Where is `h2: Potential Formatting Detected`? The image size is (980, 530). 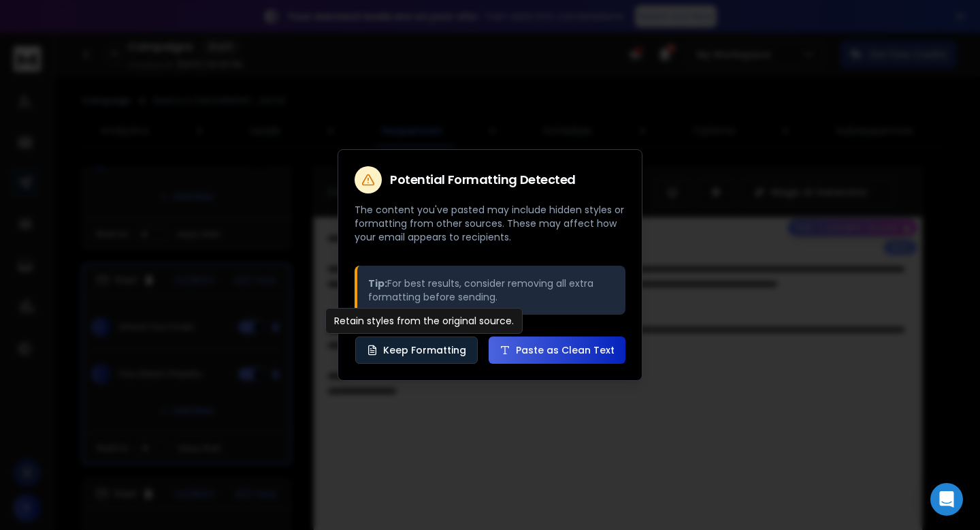
h2: Potential Formatting Detected is located at coordinates (482, 180).